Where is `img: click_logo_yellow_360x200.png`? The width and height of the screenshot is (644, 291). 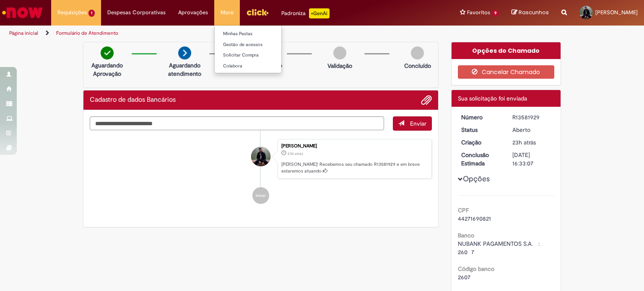
img: click_logo_yellow_360x200.png is located at coordinates (257, 12).